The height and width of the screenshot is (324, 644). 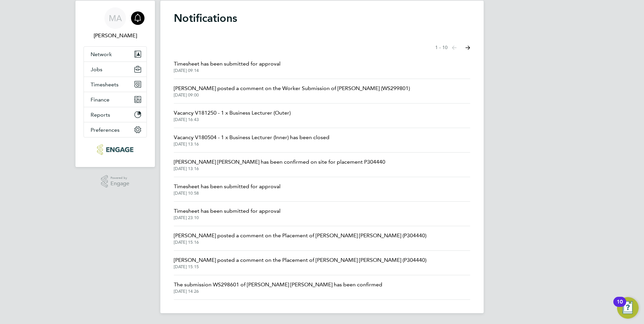 What do you see at coordinates (115, 36) in the screenshot?
I see `span: Mahnaz Asgari Joorshari` at bounding box center [115, 36].